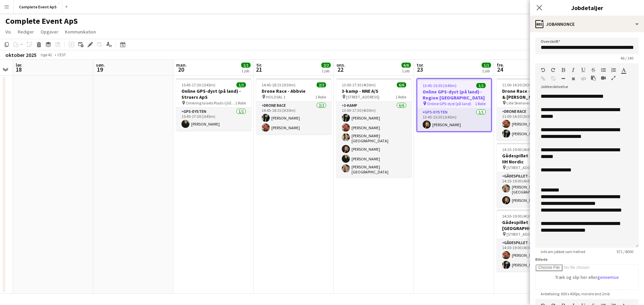 The width and height of the screenshot is (644, 305). Describe the element at coordinates (543, 70) in the screenshot. I see `button: Fortryd` at that location.